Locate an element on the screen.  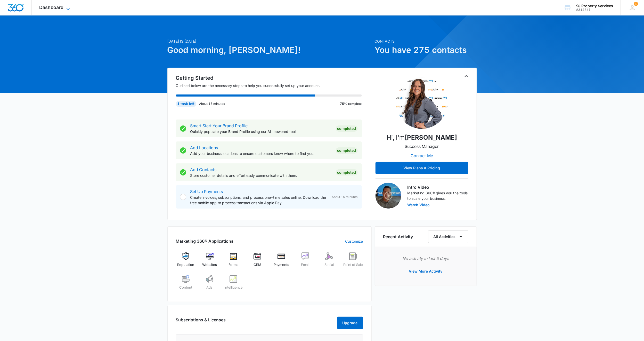
a: Customize is located at coordinates (354, 241).